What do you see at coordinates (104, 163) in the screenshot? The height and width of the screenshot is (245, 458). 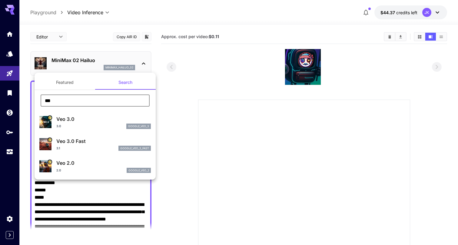 I see `p: Veo 2.0` at bounding box center [104, 163].